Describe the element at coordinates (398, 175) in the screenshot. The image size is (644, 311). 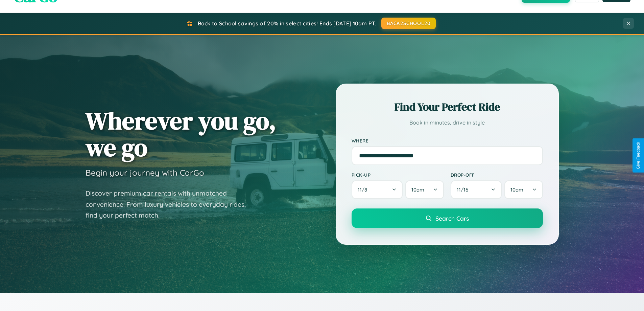
I see `label: Pick-up` at that location.